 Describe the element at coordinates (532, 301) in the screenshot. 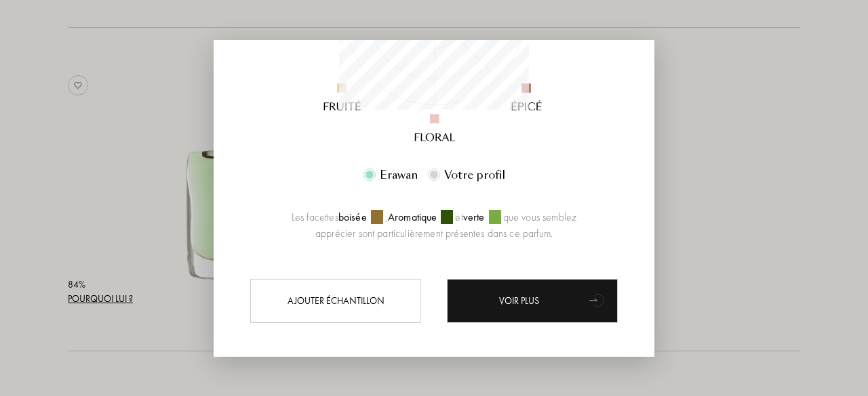

I see `div: Voir plus` at that location.